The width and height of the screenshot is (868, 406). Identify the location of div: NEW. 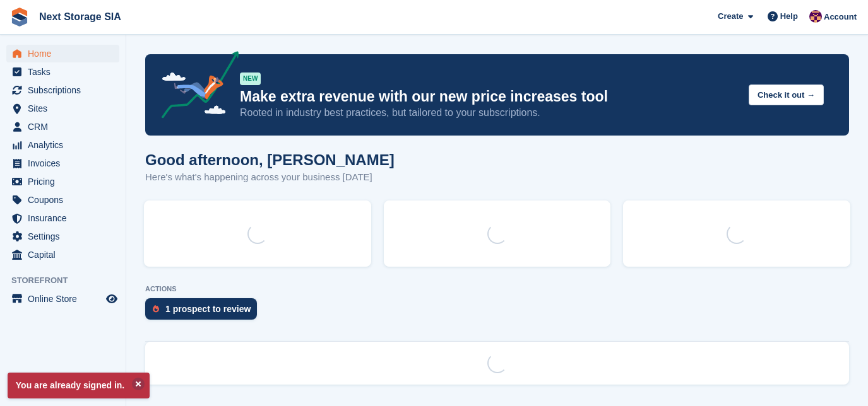
(250, 79).